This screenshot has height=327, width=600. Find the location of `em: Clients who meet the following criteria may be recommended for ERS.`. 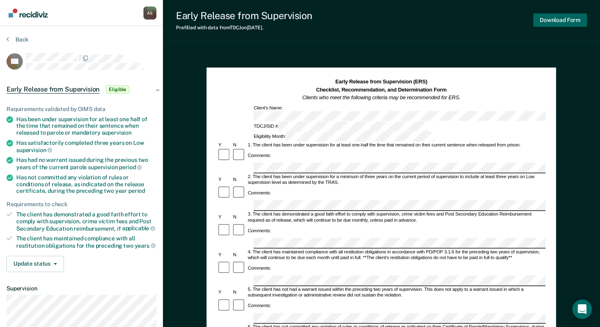

em: Clients who meet the following criteria may be recommended for ERS. is located at coordinates (381, 98).